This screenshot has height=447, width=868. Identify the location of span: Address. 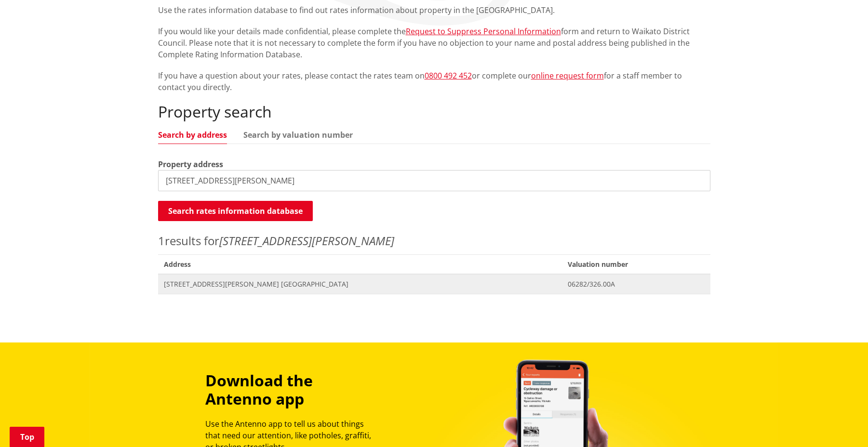
(360, 264).